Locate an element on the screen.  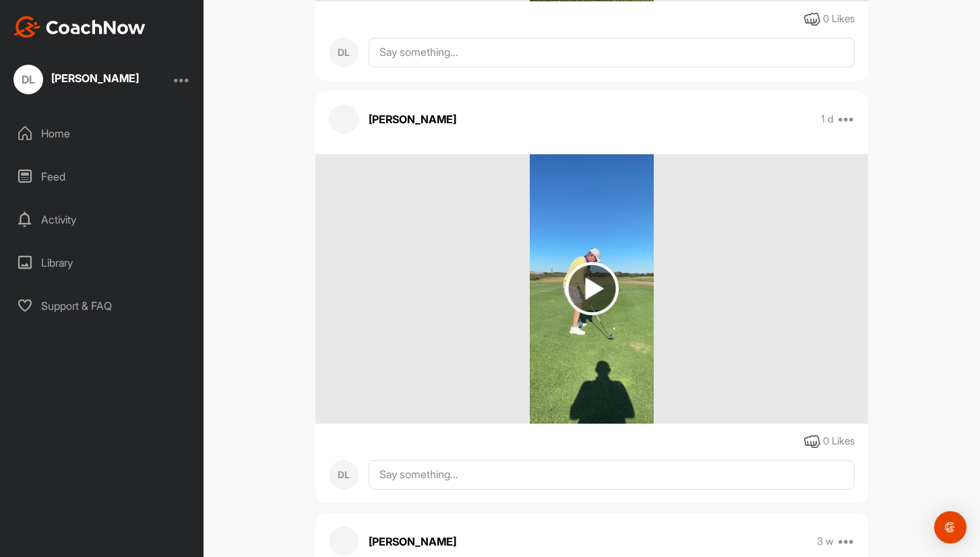
div: Feed is located at coordinates (102, 176).